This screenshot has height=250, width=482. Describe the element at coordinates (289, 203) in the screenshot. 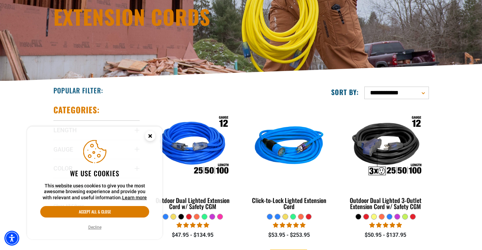

I see `div: Click-to-Lock Lighted Extension Cord` at that location.